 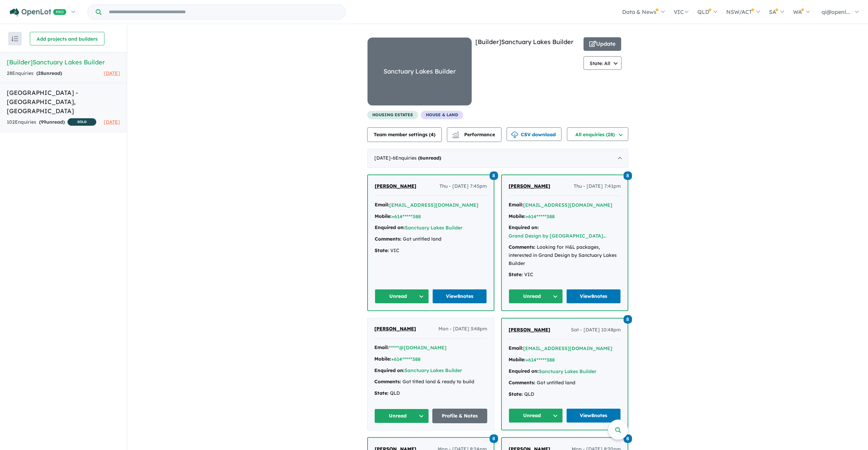 What do you see at coordinates (432, 135) in the screenshot?
I see `span: 4` at bounding box center [432, 135].